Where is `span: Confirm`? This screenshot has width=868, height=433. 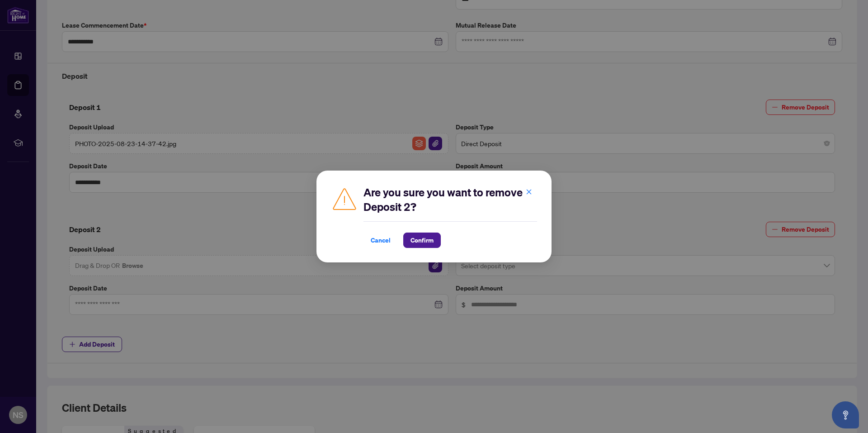 span: Confirm is located at coordinates (422, 241).